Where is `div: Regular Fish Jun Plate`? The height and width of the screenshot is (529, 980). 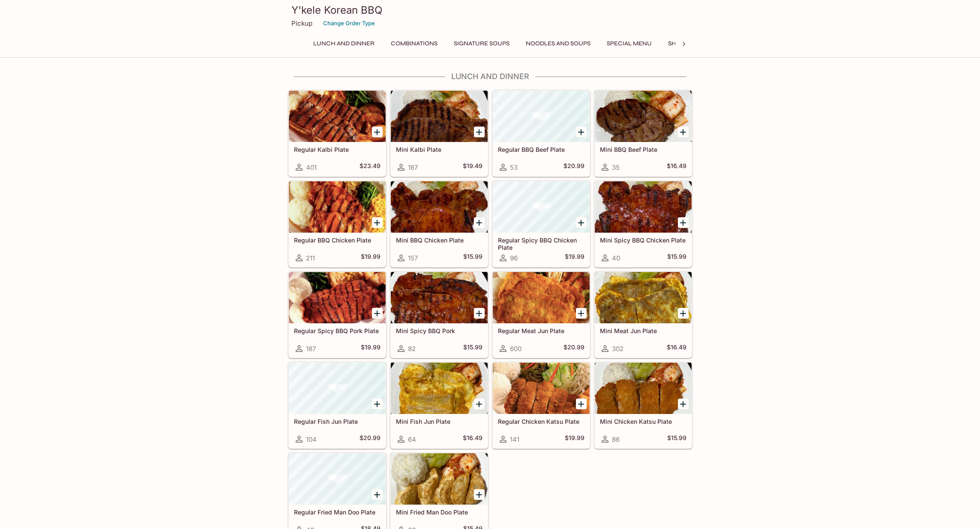
div: Regular Fish Jun Plate is located at coordinates (337, 388).